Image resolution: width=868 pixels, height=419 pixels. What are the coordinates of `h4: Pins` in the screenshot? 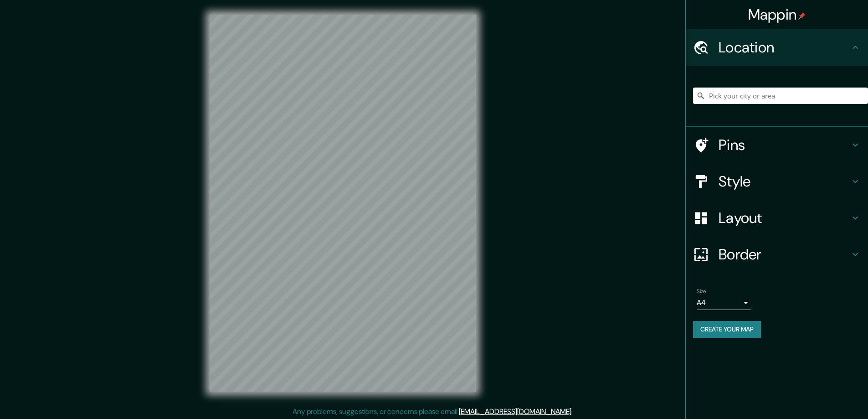 It's located at (784, 145).